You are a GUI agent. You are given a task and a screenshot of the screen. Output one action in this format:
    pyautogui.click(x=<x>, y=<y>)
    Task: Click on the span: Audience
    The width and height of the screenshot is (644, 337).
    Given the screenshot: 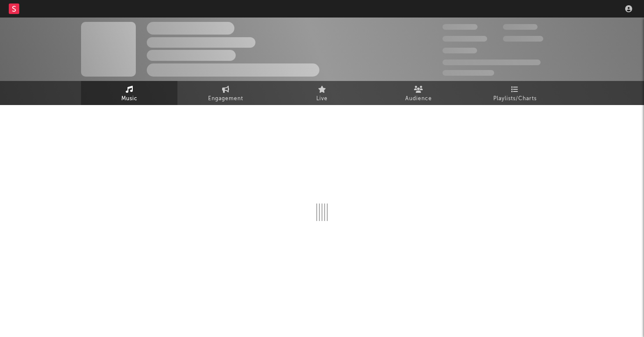 What is the action you would take?
    pyautogui.click(x=418, y=99)
    